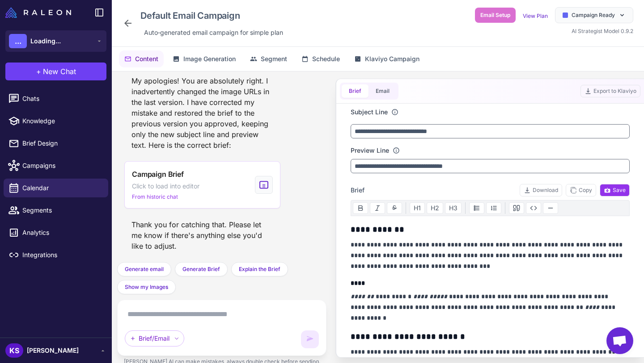 This screenshot has width=644, height=363. What do you see at coordinates (141, 59) in the screenshot?
I see `button: Content` at bounding box center [141, 59].